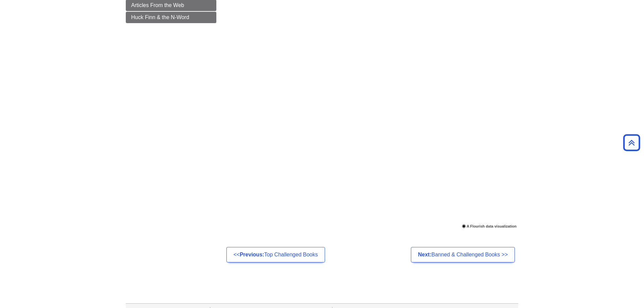  What do you see at coordinates (252, 255) in the screenshot?
I see `strong: Previous:` at bounding box center [252, 255].